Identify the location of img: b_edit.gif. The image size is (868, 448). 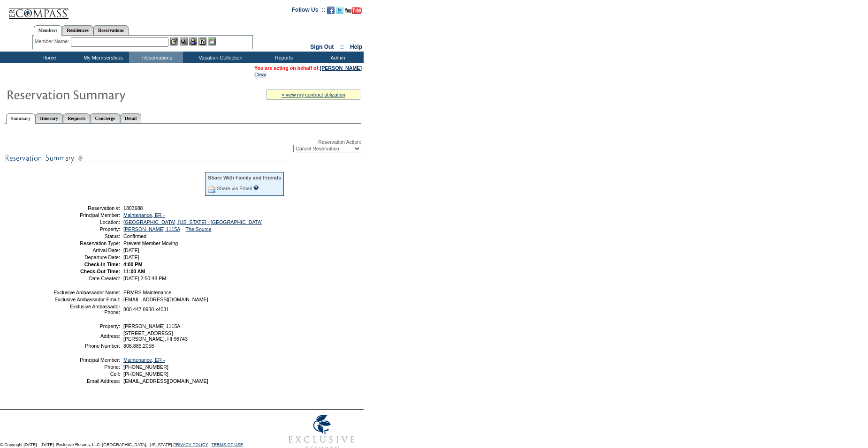
(174, 41).